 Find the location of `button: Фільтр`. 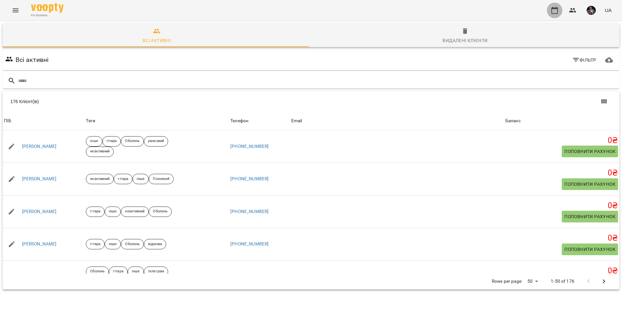

button: Фільтр is located at coordinates (584, 60).